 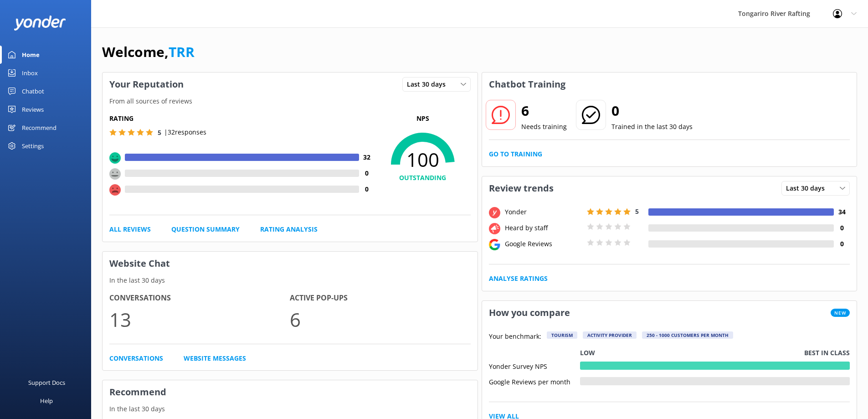 What do you see at coordinates (544, 244) in the screenshot?
I see `div: Google Reviews` at bounding box center [544, 244].